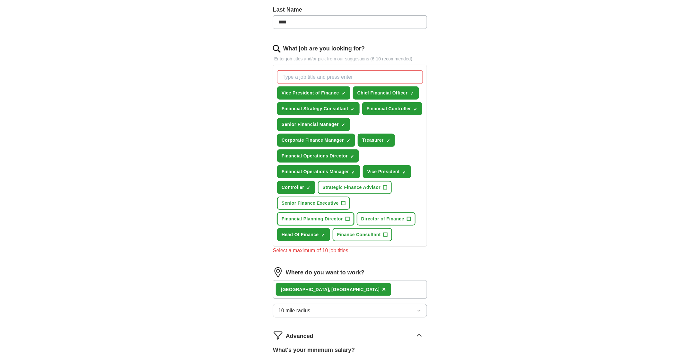 The width and height of the screenshot is (700, 356). Describe the element at coordinates (313, 124) in the screenshot. I see `button: Senior Financial Manager✓` at that location.